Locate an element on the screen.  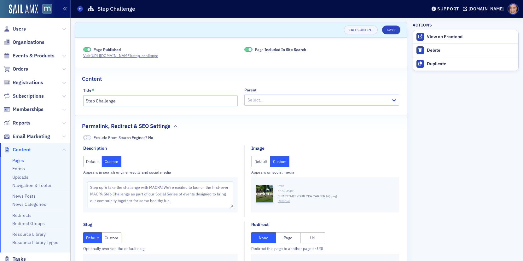
a: View Homepage is located at coordinates (45, 9).